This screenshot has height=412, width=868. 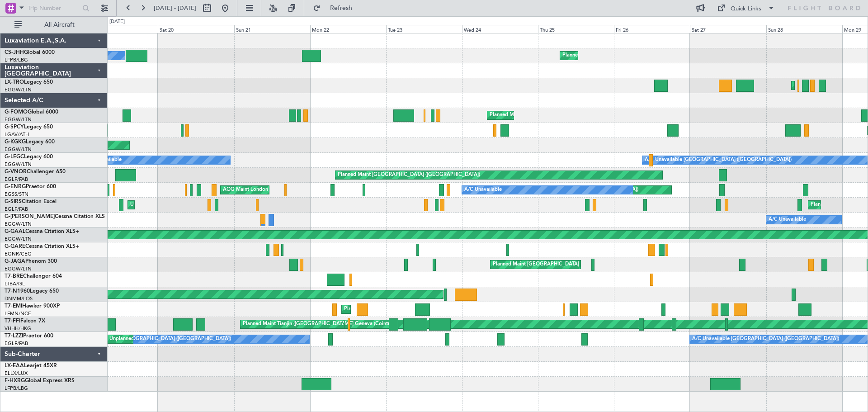 What do you see at coordinates (28, 82) in the screenshot?
I see `a: LX-TROLegacy 650` at bounding box center [28, 82].